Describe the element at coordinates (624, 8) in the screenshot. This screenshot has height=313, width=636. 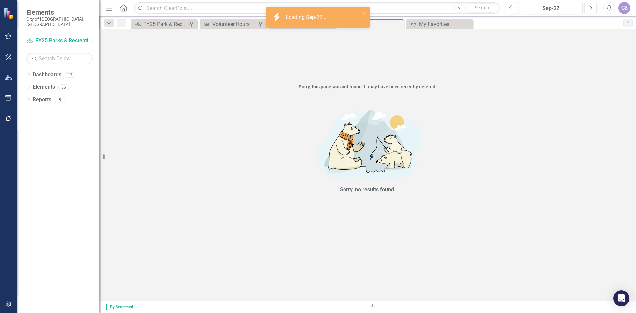
I see `div: CB` at that location.